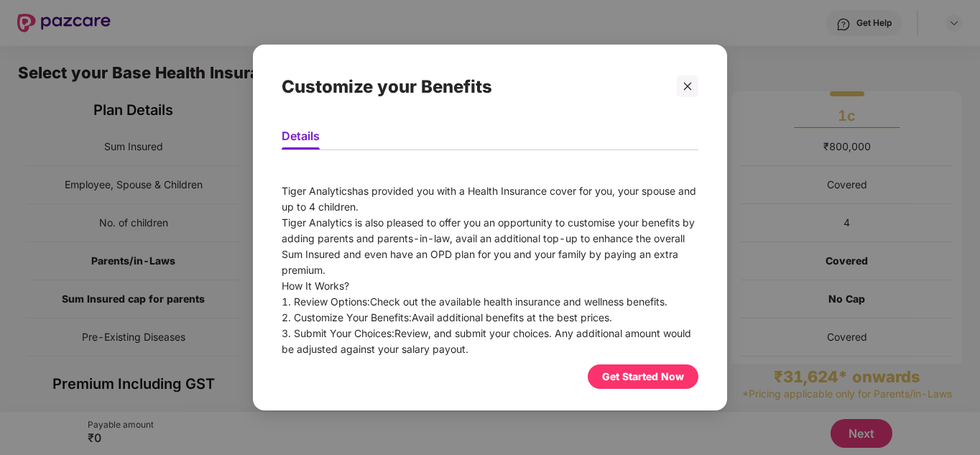  Describe the element at coordinates (490, 286) in the screenshot. I see `div: How It Works?` at that location.